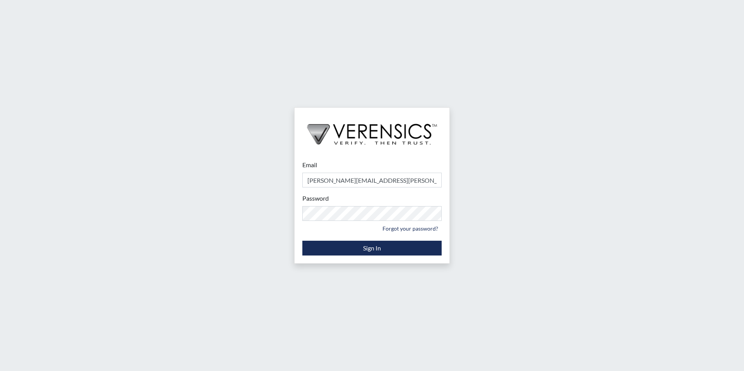 This screenshot has height=371, width=744. What do you see at coordinates (310, 165) in the screenshot?
I see `label: Email` at bounding box center [310, 165].